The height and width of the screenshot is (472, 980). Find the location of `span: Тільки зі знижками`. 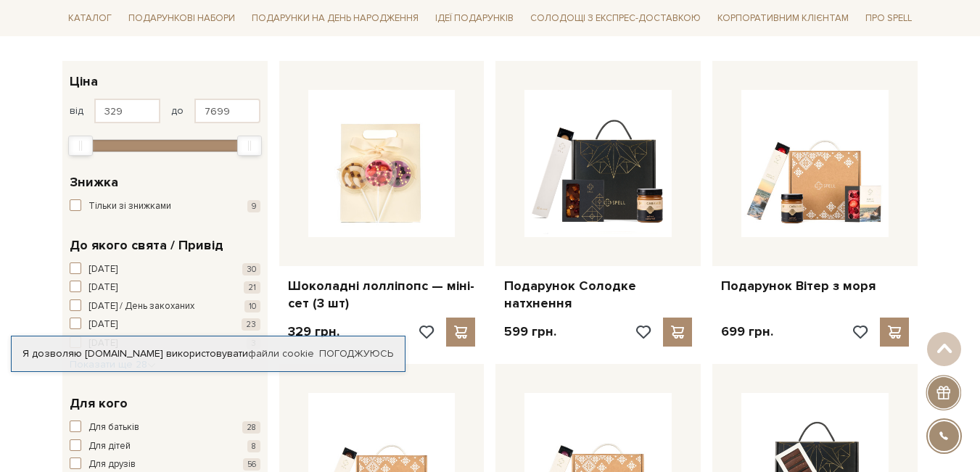

span: Тільки зі знижками is located at coordinates (130, 207).